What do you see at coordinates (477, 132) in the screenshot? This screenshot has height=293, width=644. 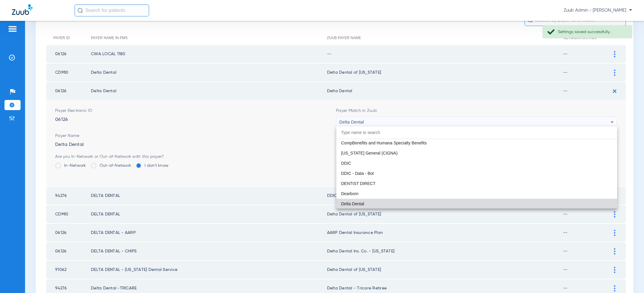 I see `input: dropdown search` at bounding box center [477, 132].